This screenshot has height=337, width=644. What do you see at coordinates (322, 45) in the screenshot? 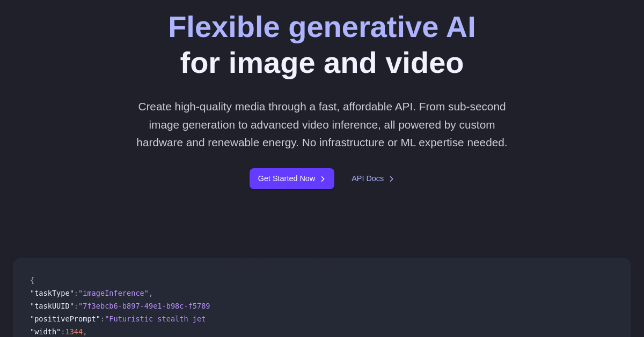
I see `h1: for image and video` at bounding box center [322, 45].